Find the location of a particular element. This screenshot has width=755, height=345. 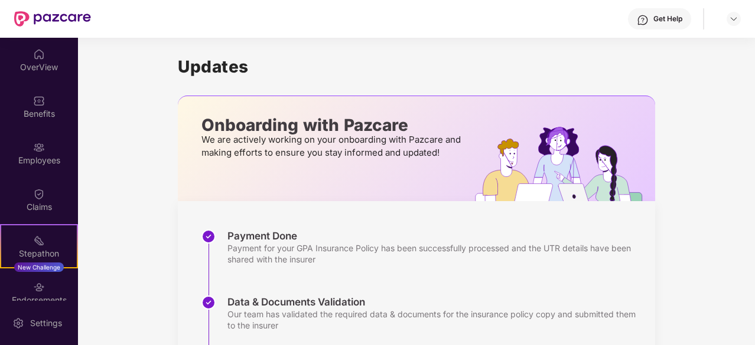

p: Onboarding with Pazcare is located at coordinates (332, 125).